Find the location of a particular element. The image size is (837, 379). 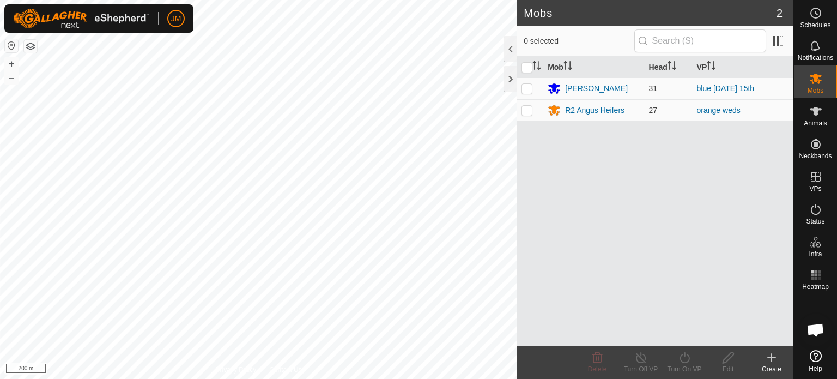

button: Map Layers is located at coordinates (31, 46).